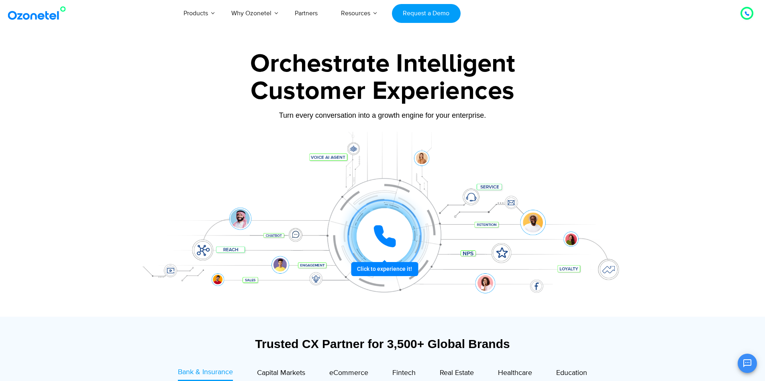 The height and width of the screenshot is (381, 765). I want to click on a: Education, so click(572, 374).